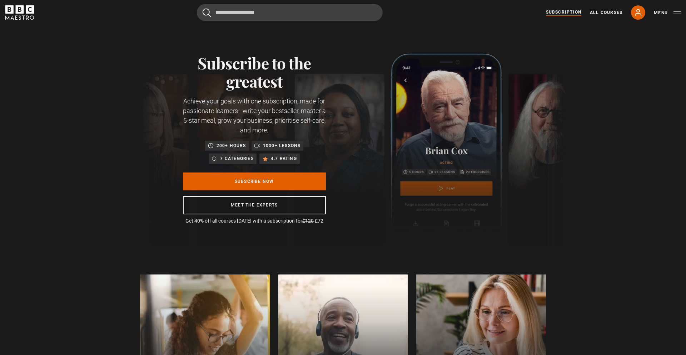 The height and width of the screenshot is (355, 686). I want to click on button: Toggle navigation, so click(667, 13).